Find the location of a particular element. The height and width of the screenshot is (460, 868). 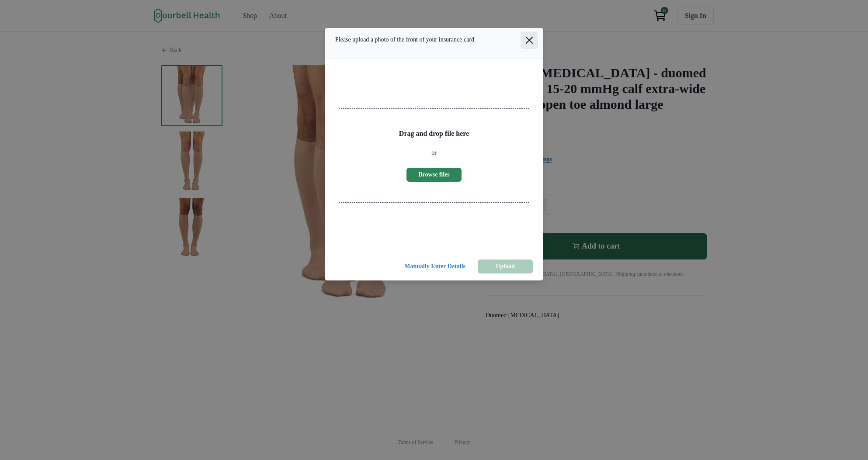

button: Browse files is located at coordinates (434, 175).